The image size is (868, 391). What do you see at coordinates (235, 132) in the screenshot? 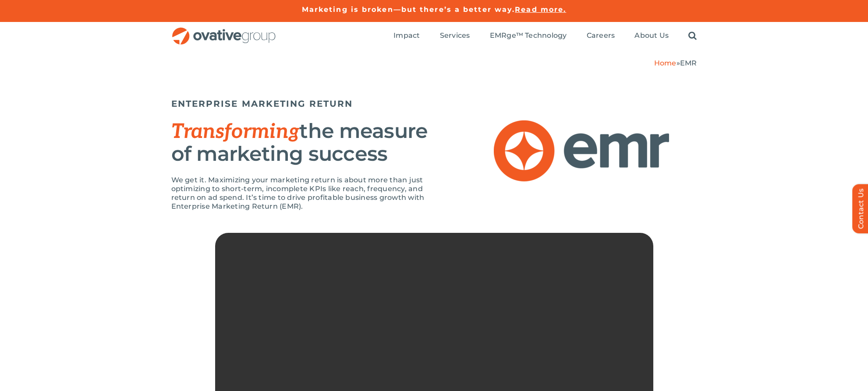
I see `span: Transforming` at bounding box center [235, 132].